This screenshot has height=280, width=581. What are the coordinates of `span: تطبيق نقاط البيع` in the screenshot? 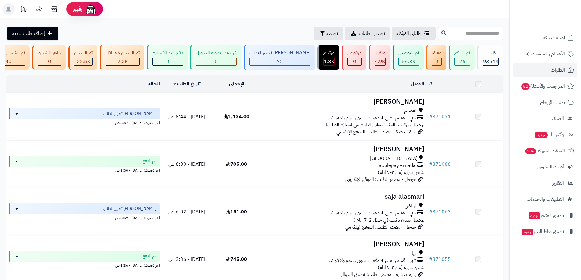 It's located at (542, 232).